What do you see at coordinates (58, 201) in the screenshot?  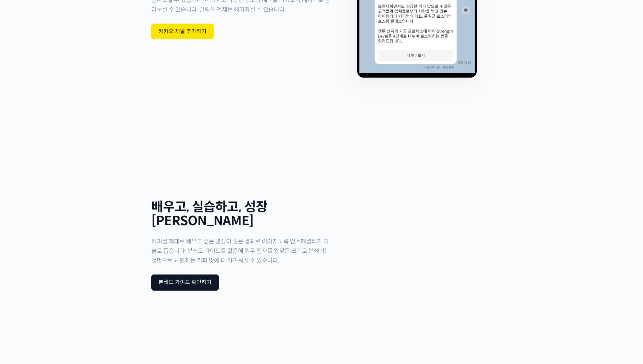 I see `span: 대화` at bounding box center [58, 201].